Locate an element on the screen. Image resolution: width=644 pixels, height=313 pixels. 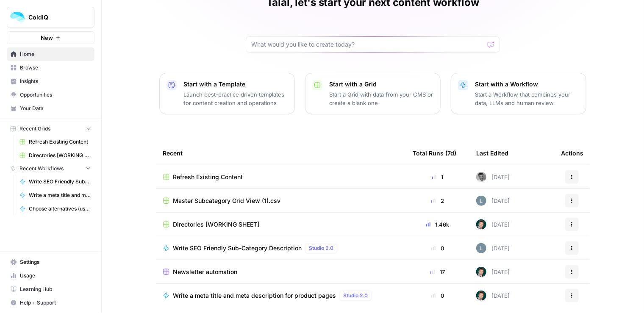
a: Master Subcategory Grid View (1).csv is located at coordinates (281, 201).